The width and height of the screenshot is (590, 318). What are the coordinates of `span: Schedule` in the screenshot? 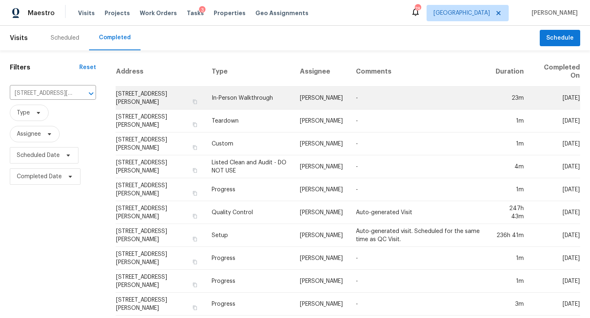 It's located at (559, 38).